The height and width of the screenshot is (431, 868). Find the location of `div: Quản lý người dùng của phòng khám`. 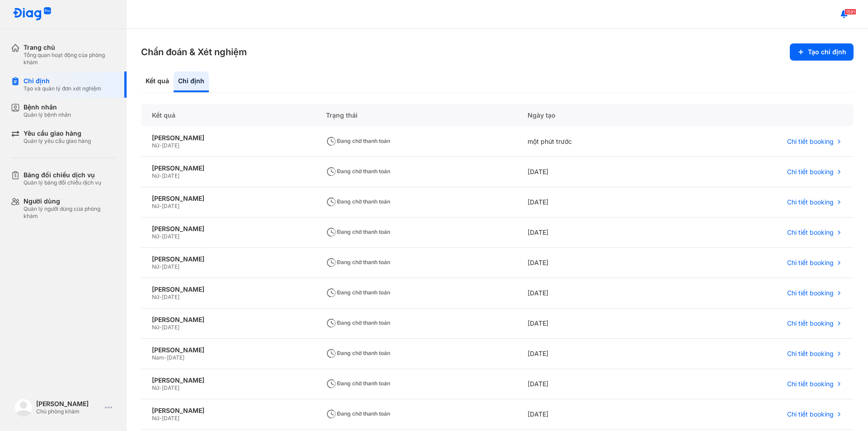

div: Quản lý người dùng của phòng khám is located at coordinates (69, 213).